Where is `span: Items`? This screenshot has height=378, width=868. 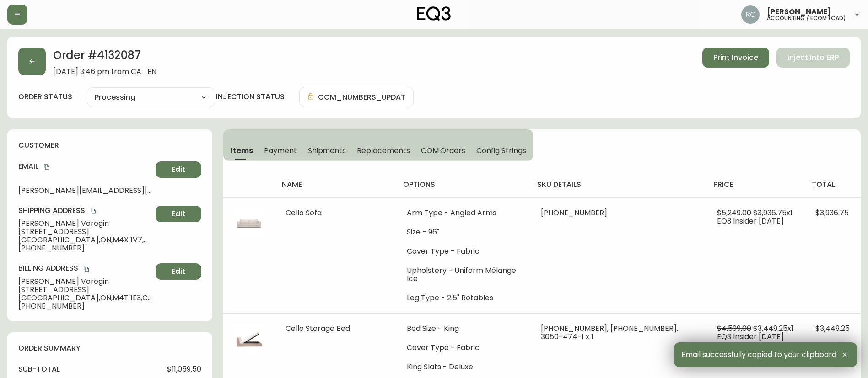 span: Items is located at coordinates (241, 151).